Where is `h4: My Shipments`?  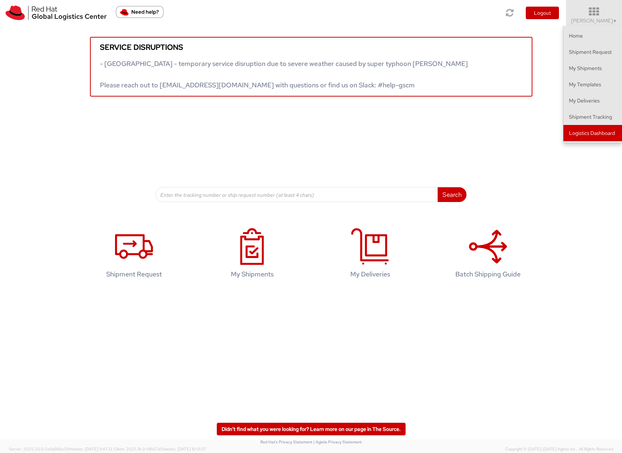
h4: My Shipments is located at coordinates (252, 274).